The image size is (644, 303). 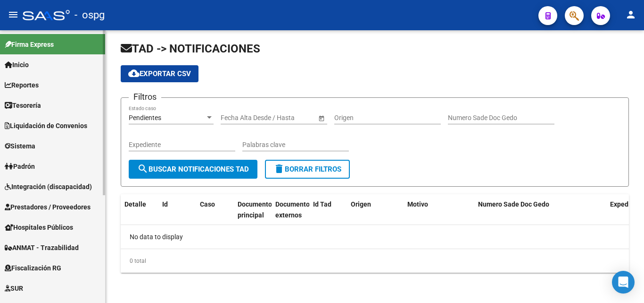 I want to click on span: Caso, so click(x=208, y=204).